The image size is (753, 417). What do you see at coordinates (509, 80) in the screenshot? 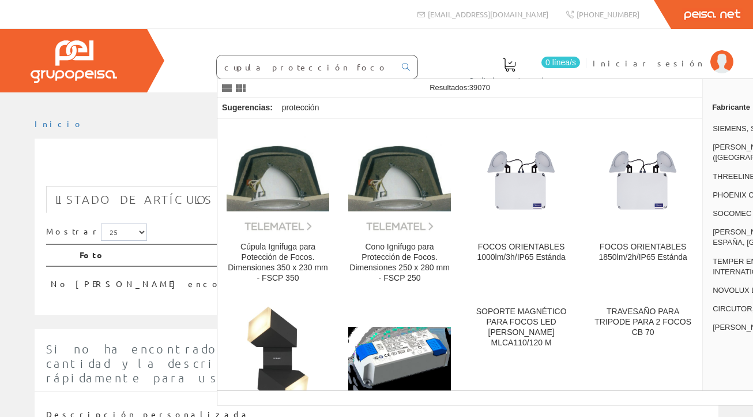
I see `span: Pedido actual` at bounding box center [509, 80].